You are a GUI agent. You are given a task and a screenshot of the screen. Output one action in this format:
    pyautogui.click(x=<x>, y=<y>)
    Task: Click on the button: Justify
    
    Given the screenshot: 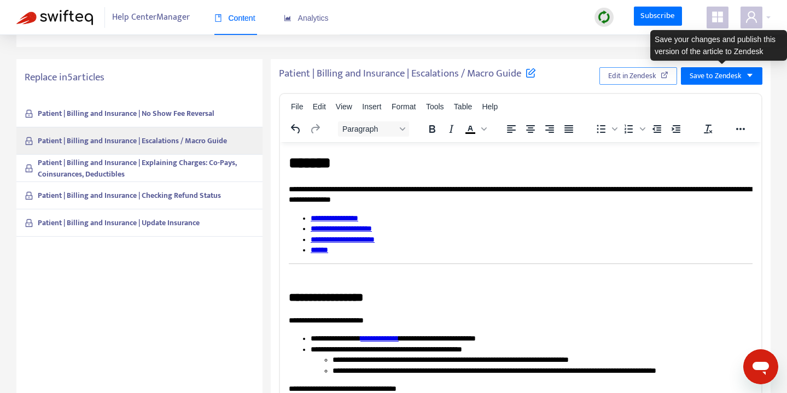 What is the action you would take?
    pyautogui.click(x=569, y=129)
    